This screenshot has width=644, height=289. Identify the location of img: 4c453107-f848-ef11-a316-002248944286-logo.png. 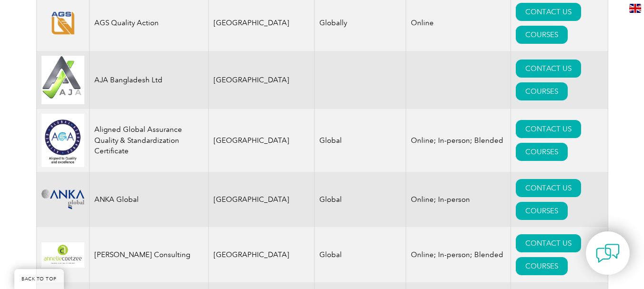
(63, 255).